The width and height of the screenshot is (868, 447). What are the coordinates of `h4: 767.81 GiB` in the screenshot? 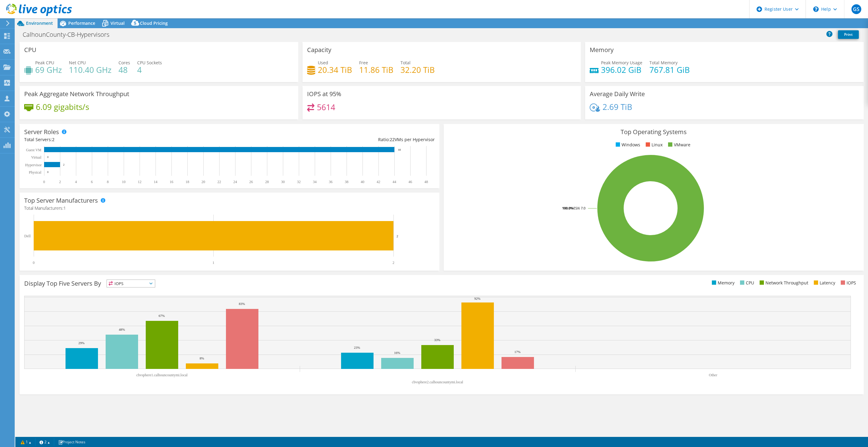 It's located at (669, 70).